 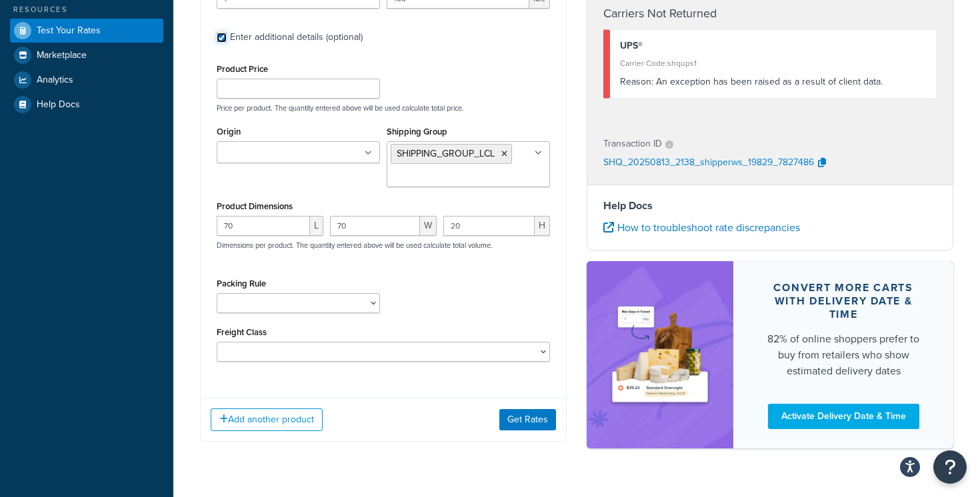 What do you see at coordinates (541, 225) in the screenshot?
I see `span: H` at bounding box center [541, 225].